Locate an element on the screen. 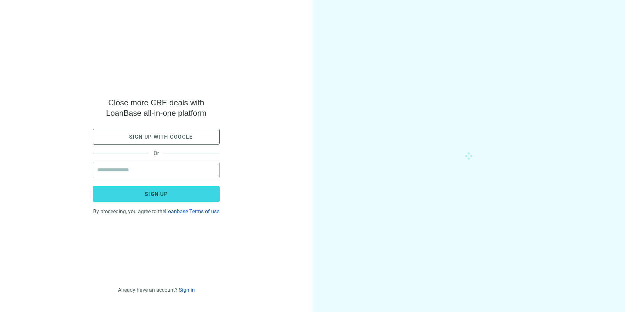 The image size is (625, 312). button: Sign up with google is located at coordinates (156, 137).